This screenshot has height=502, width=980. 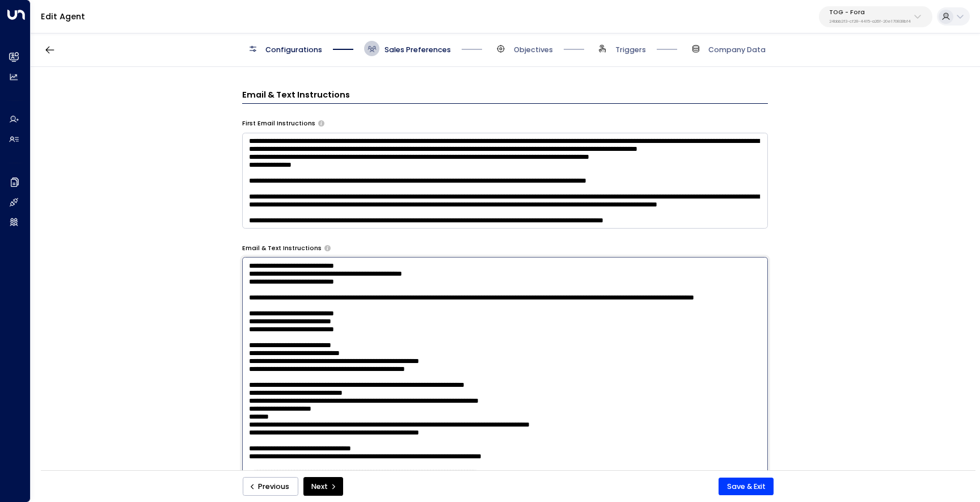 I want to click on button: Save & Exit, so click(x=746, y=487).